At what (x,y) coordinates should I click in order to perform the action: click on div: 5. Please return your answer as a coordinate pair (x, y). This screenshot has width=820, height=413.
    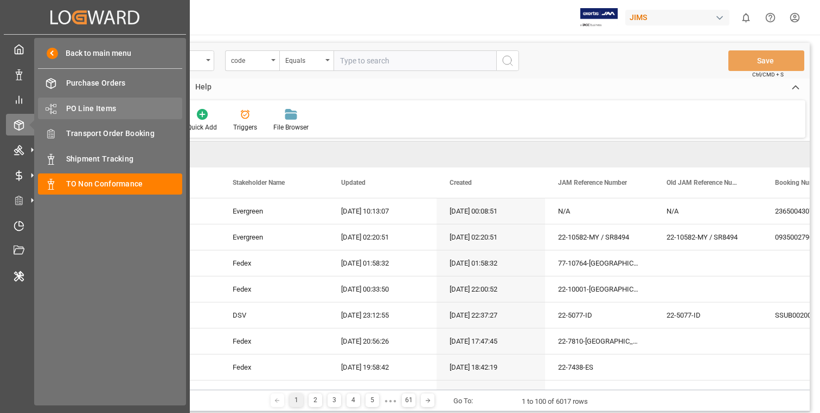
    Looking at the image, I should click on (372, 400).